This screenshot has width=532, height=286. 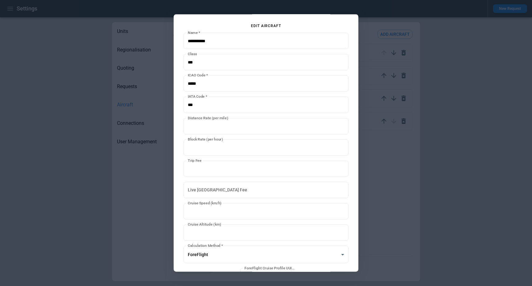 What do you see at coordinates (195, 160) in the screenshot?
I see `label: Trip Fee` at bounding box center [195, 160].